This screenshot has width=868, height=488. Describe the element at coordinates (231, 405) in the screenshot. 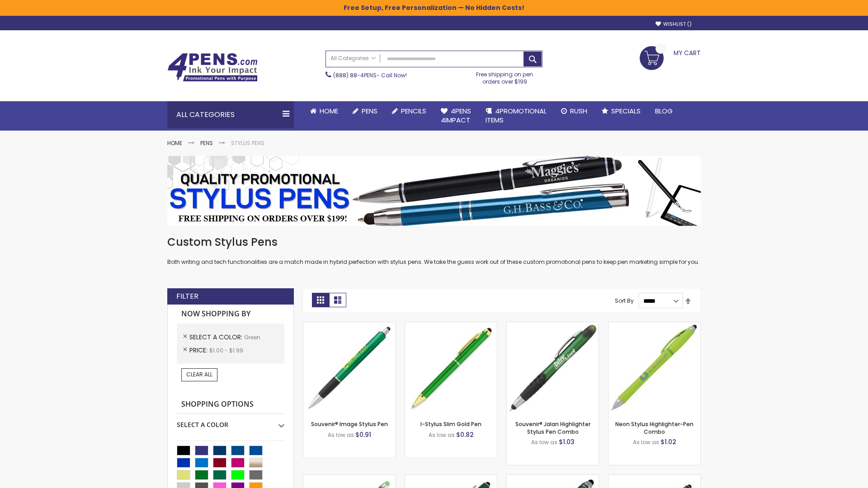

I see `strong: Shopping Options` at that location.